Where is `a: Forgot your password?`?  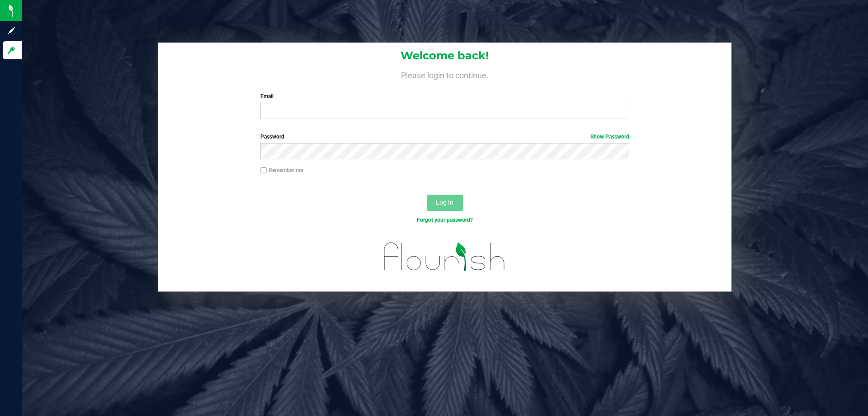 a: Forgot your password? is located at coordinates (445, 220).